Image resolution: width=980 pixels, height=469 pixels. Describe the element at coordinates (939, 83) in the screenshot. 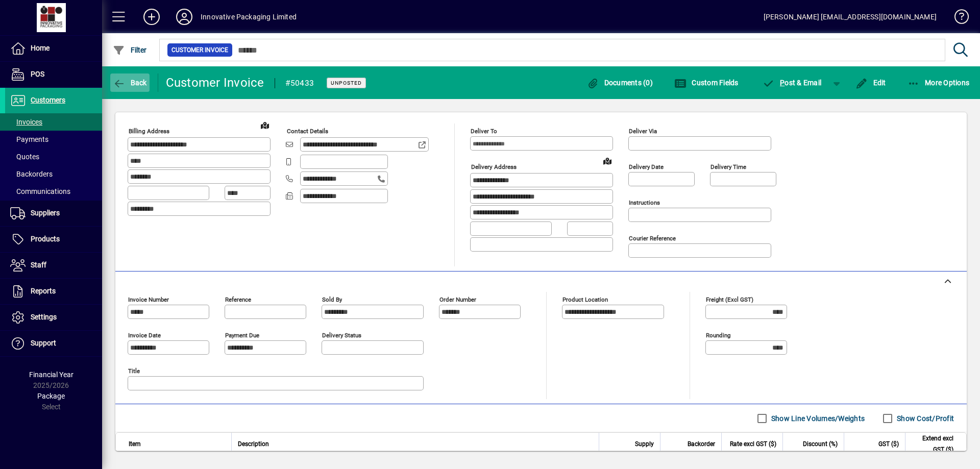

I see `span: More Options` at that location.